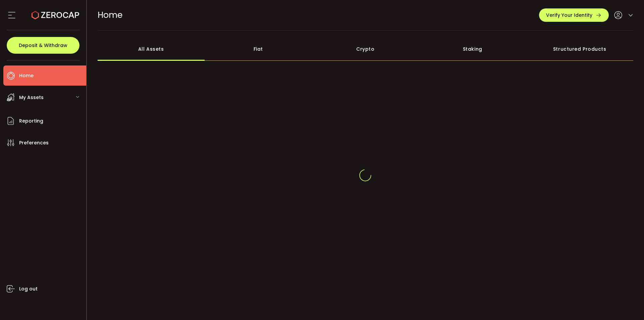  Describe the element at coordinates (258, 49) in the screenshot. I see `div: Fiat` at that location.